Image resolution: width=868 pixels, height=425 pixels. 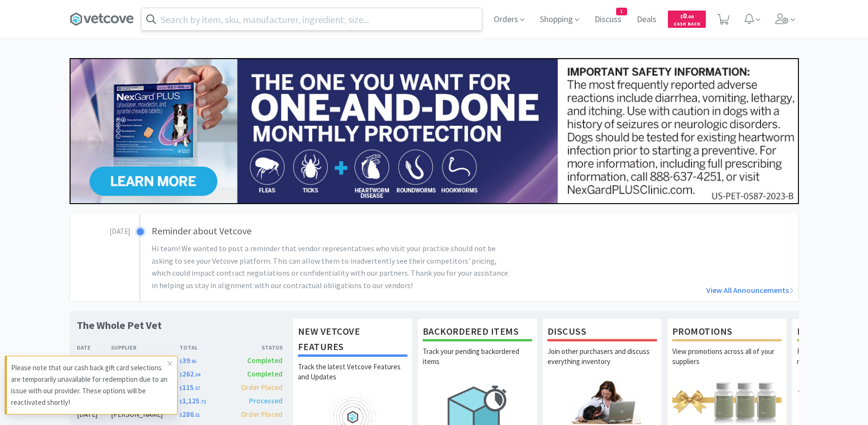 I want to click on div: Status, so click(x=257, y=347).